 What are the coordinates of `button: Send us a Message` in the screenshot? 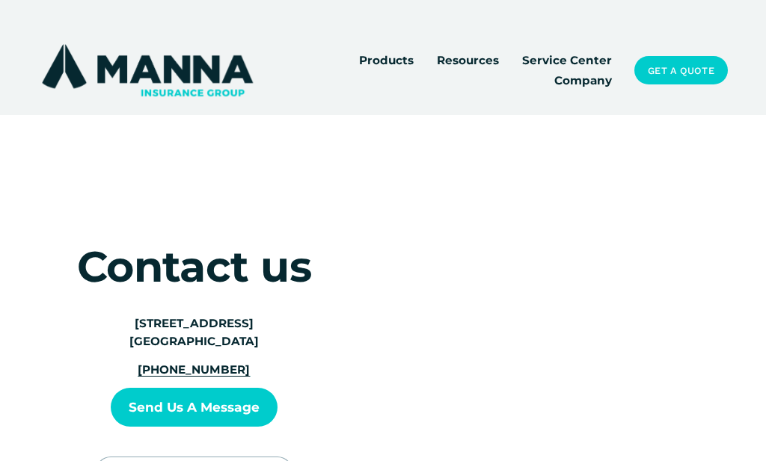 It's located at (194, 407).